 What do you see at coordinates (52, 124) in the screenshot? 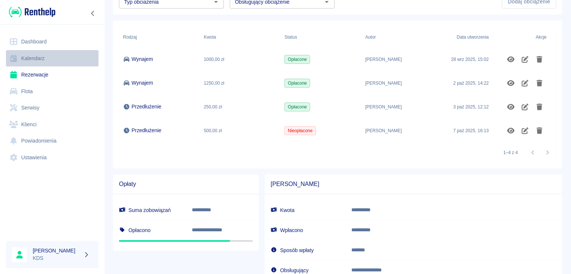
I see `a: Klienci` at bounding box center [52, 124].